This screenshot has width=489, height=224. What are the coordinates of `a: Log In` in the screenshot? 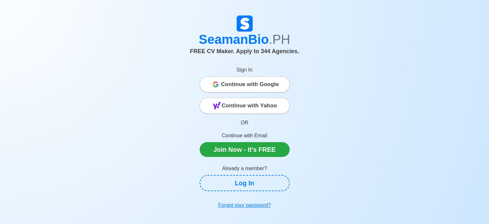 It's located at (245, 183).